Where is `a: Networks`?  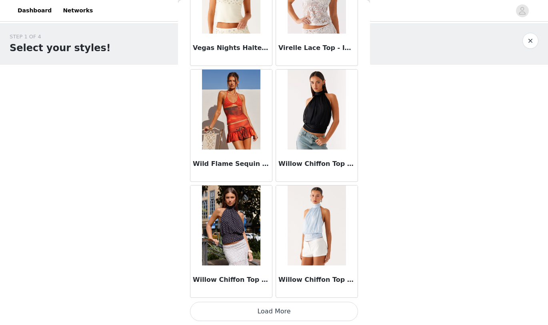
a: Networks is located at coordinates (78, 10).